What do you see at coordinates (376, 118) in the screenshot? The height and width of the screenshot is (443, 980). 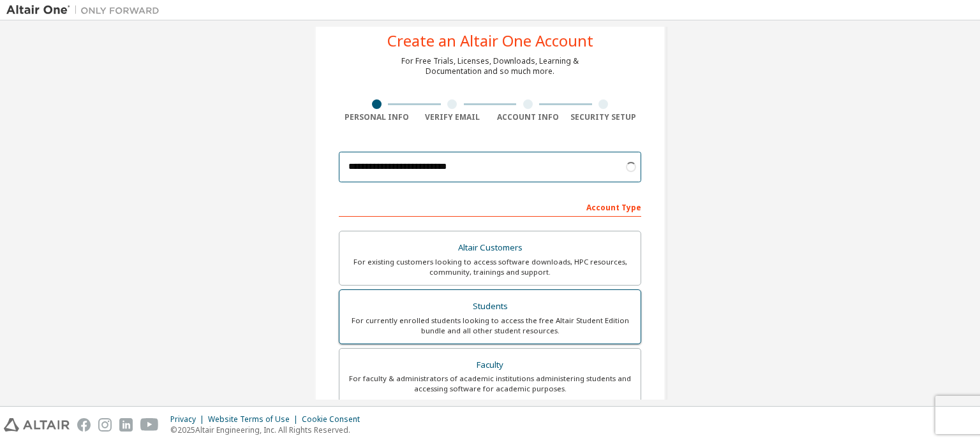 I see `div: Personal Info` at bounding box center [376, 118].